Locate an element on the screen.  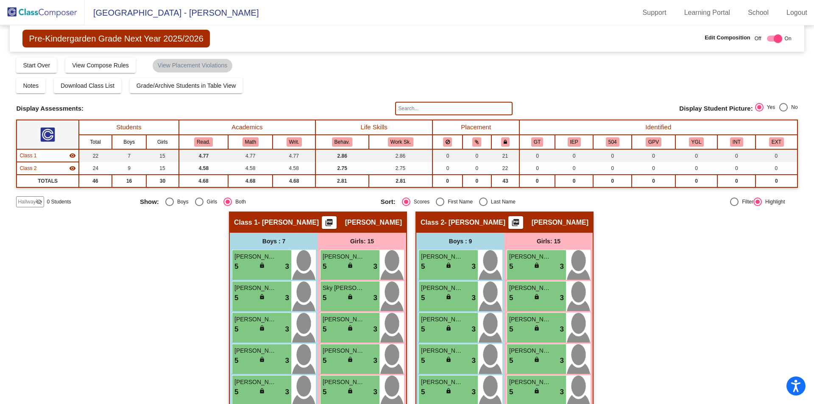
span: Off is located at coordinates (758, 39).